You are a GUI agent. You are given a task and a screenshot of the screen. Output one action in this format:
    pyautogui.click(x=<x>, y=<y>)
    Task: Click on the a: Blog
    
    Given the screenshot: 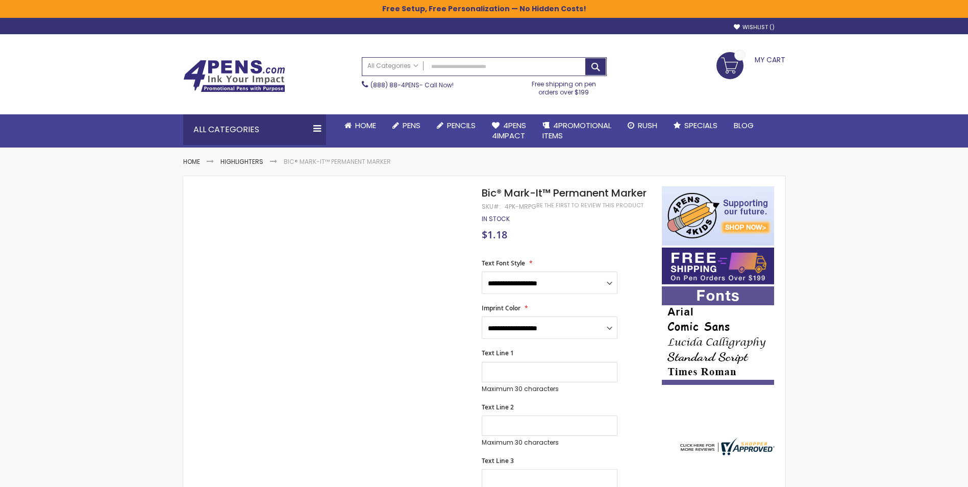 What is the action you would take?
    pyautogui.click(x=744, y=126)
    